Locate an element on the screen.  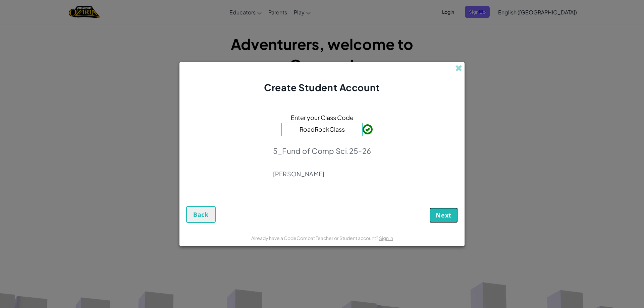
span: Create Student Account is located at coordinates (322, 87).